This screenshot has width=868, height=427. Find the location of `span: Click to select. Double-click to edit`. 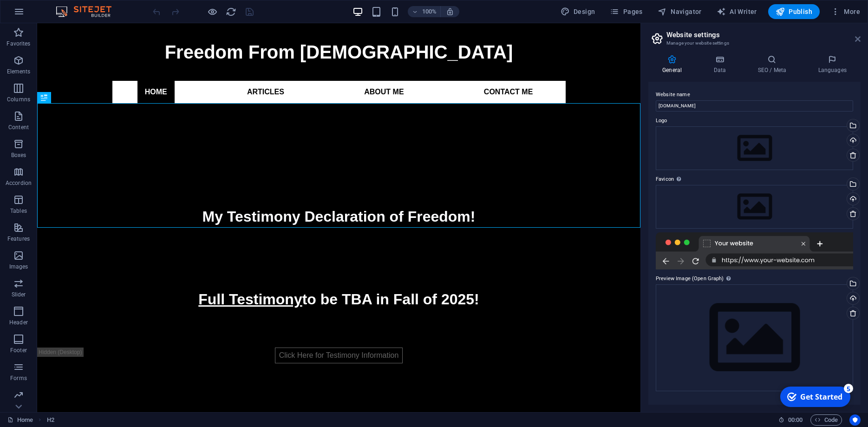

span: Click to select. Double-click to edit is located at coordinates (51, 420).